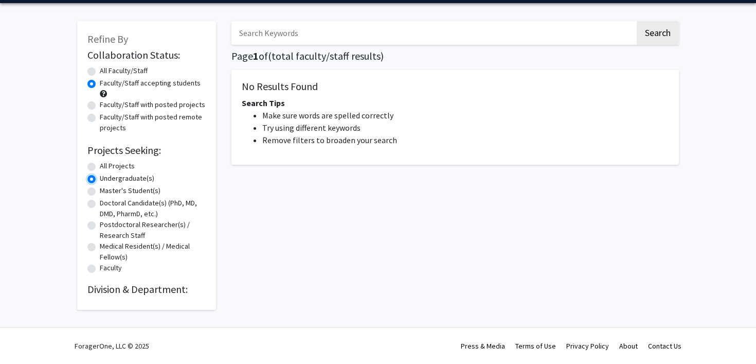 This screenshot has width=756, height=364. Describe the element at coordinates (665, 346) in the screenshot. I see `a: Contact Us` at that location.